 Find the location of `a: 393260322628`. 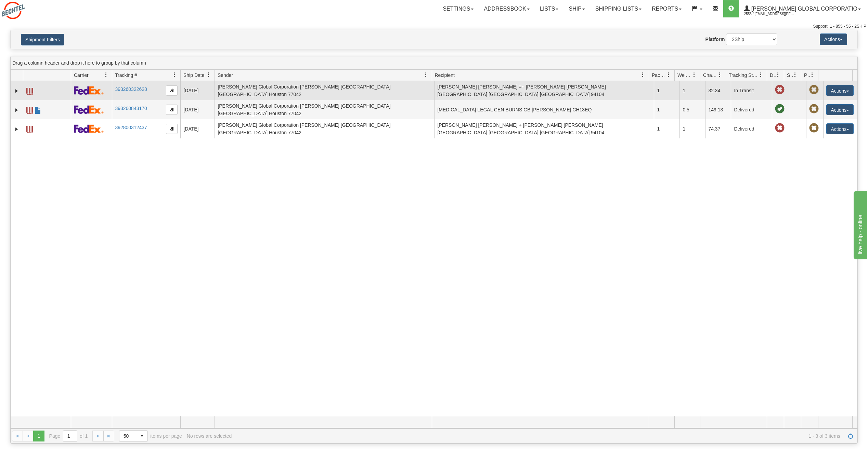

a: 393260322628 is located at coordinates (131, 90).